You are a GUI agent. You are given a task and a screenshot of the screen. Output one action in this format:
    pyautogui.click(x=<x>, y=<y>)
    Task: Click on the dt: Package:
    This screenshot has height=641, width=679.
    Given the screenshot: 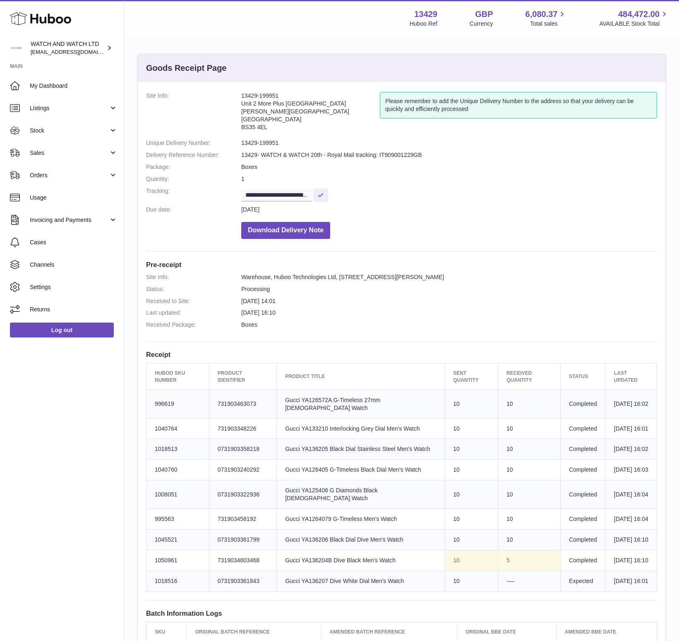 What is the action you would take?
    pyautogui.click(x=194, y=167)
    